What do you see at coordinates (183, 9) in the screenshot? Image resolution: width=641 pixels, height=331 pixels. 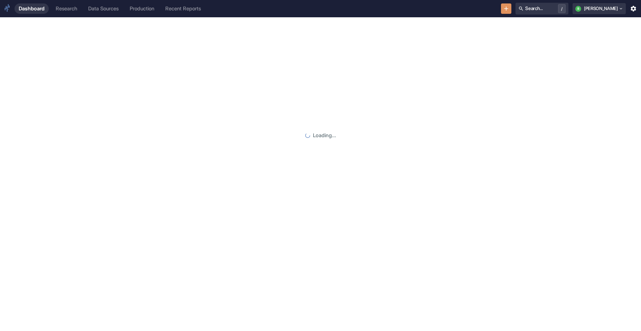 I see `div: Recent Reports` at bounding box center [183, 9].